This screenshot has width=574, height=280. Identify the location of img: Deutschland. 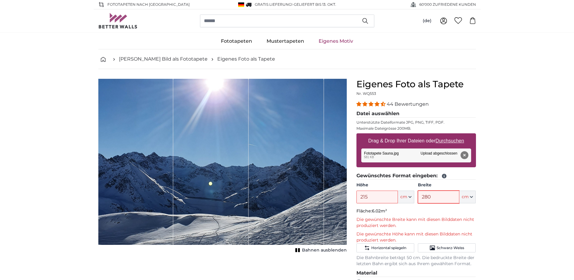
(241, 5).